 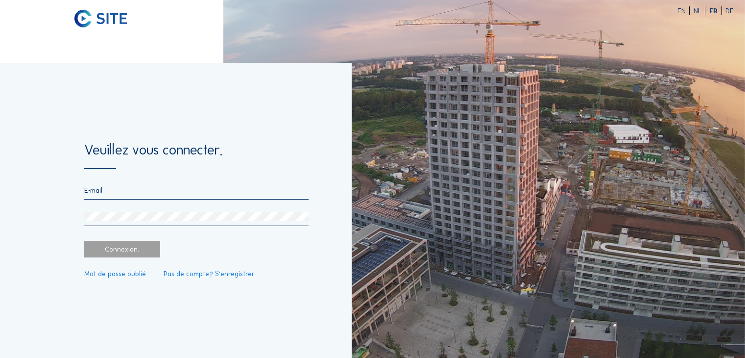 I want to click on div: Connexion., so click(x=122, y=249).